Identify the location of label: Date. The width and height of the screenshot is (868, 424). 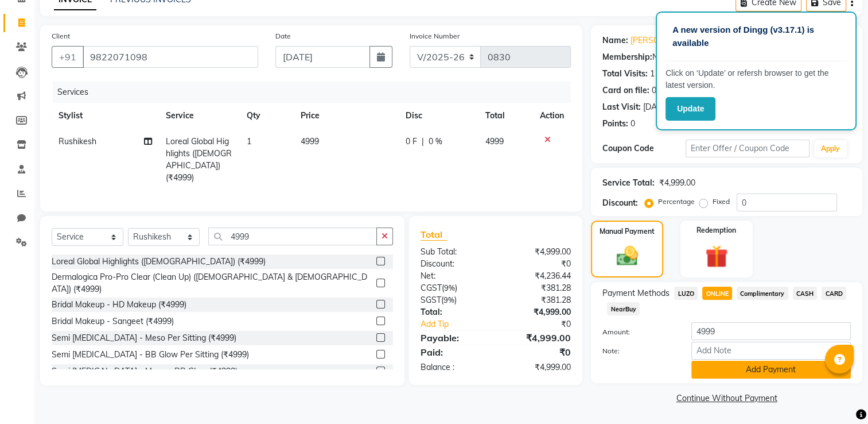
(282, 37).